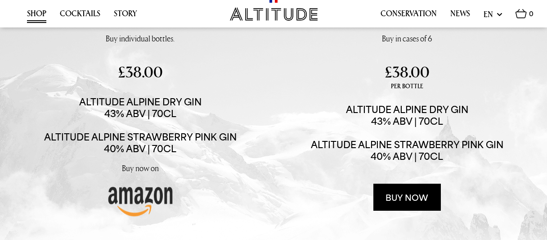  I want to click on a: Altitude Alpine Dry Gin43% ABV | 70CLAltitude Alpine Strawberry Pink Gin40% ABV | 70cl, so click(140, 125).